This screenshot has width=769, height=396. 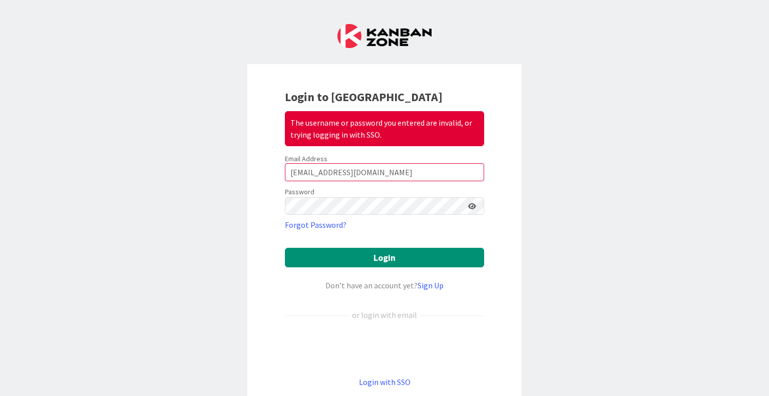 I want to click on a: Sign Up, so click(x=430, y=285).